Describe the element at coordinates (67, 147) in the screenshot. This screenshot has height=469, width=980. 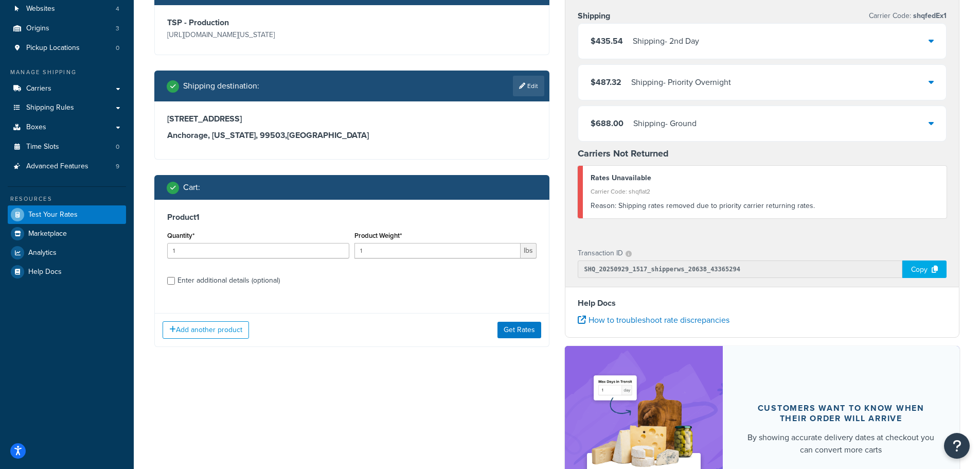
I see `a: Time Slots0` at that location.